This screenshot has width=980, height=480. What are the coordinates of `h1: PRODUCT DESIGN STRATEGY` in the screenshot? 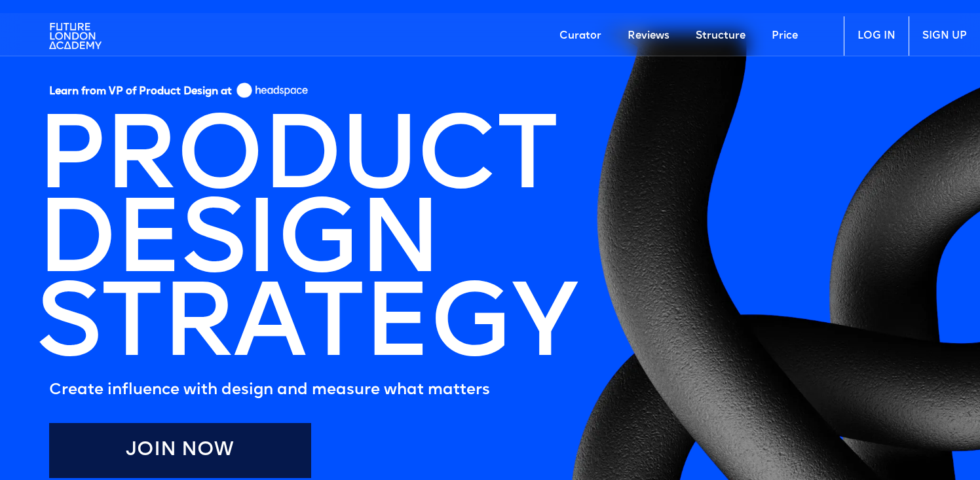 It's located at (306, 245).